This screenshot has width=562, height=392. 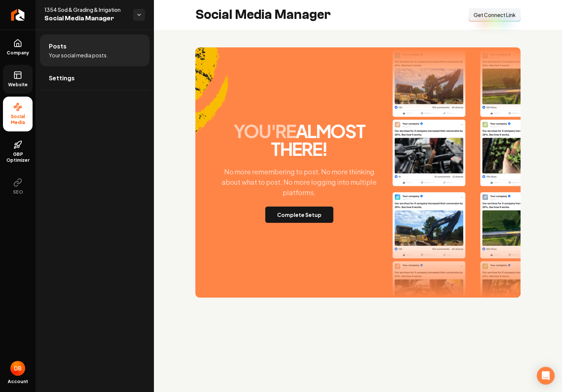 I want to click on a: GBP Optimizer, so click(x=18, y=152).